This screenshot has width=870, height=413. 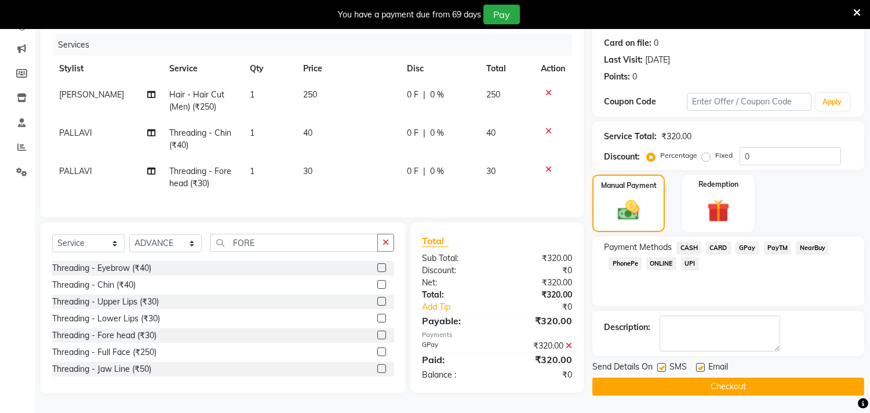 What do you see at coordinates (625, 263) in the screenshot?
I see `span: PhonePe` at bounding box center [625, 263].